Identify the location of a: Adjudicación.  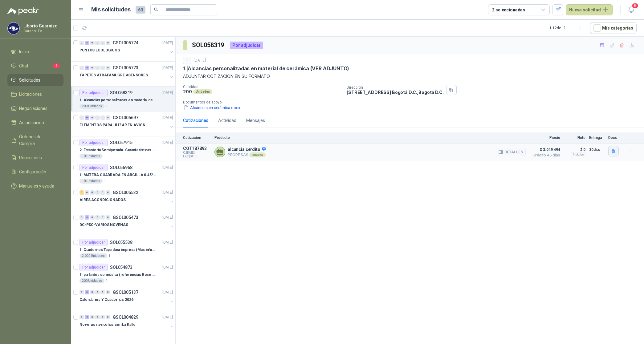
(35, 123).